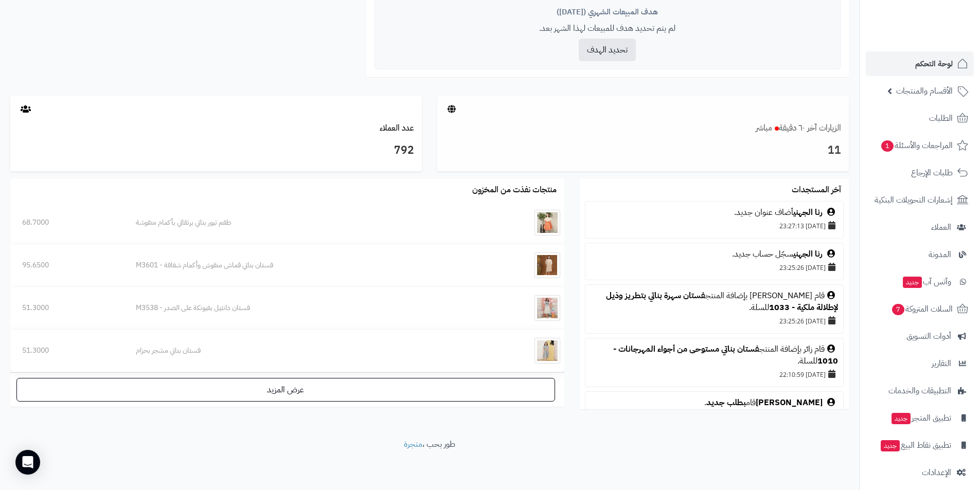  What do you see at coordinates (920, 146) in the screenshot?
I see `a: المراجعات والأسئلة1` at bounding box center [920, 146].